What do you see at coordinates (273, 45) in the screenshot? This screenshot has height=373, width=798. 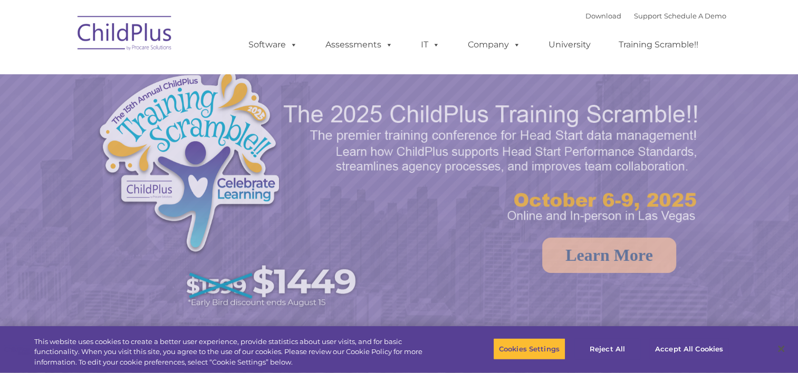 I see `a: Software` at bounding box center [273, 45].